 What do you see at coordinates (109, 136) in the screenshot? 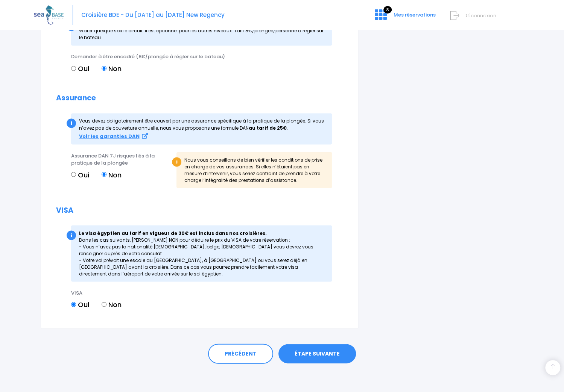
I see `strong: Voir les garanties DAN` at bounding box center [109, 136].